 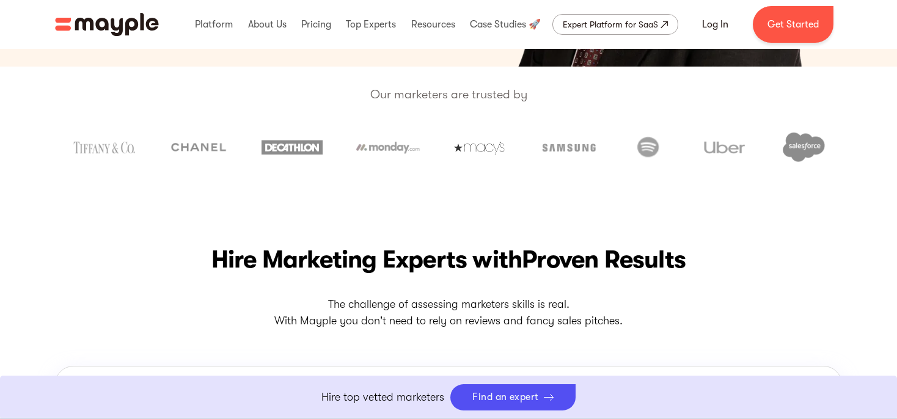 I want to click on div: Expert Platform for SaaS, so click(x=610, y=24).